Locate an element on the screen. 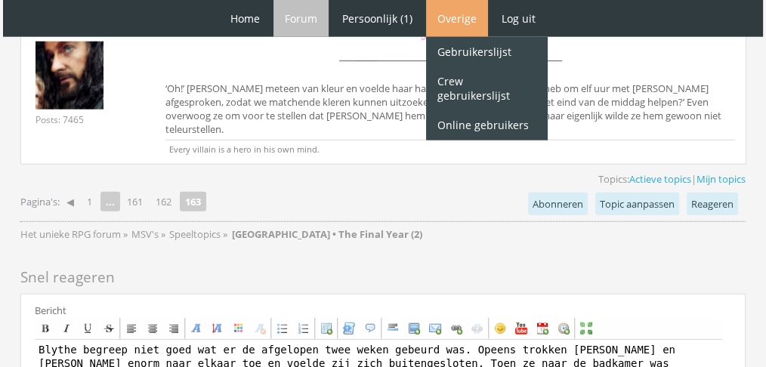 Image resolution: width=766 pixels, height=367 pixels. a: MSV's is located at coordinates (146, 234).